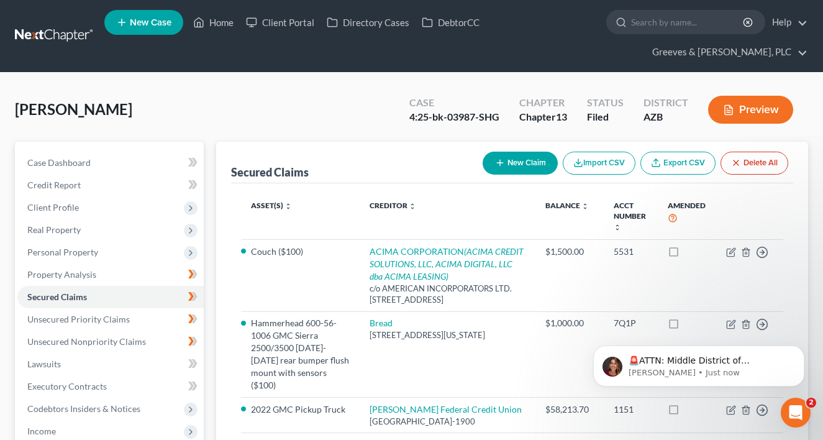 The height and width of the screenshot is (440, 823). Describe the element at coordinates (86, 341) in the screenshot. I see `span: Unsecured Nonpriority Claims` at that location.